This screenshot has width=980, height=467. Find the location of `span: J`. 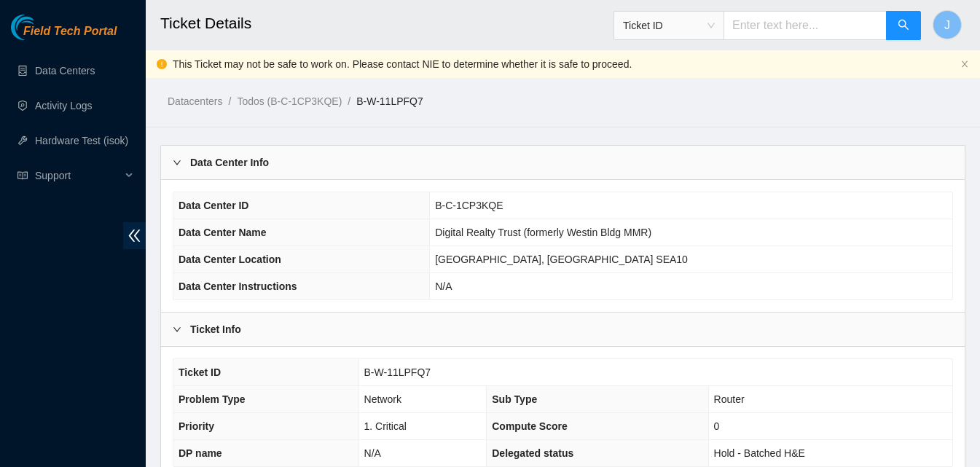

span: J is located at coordinates (947, 25).